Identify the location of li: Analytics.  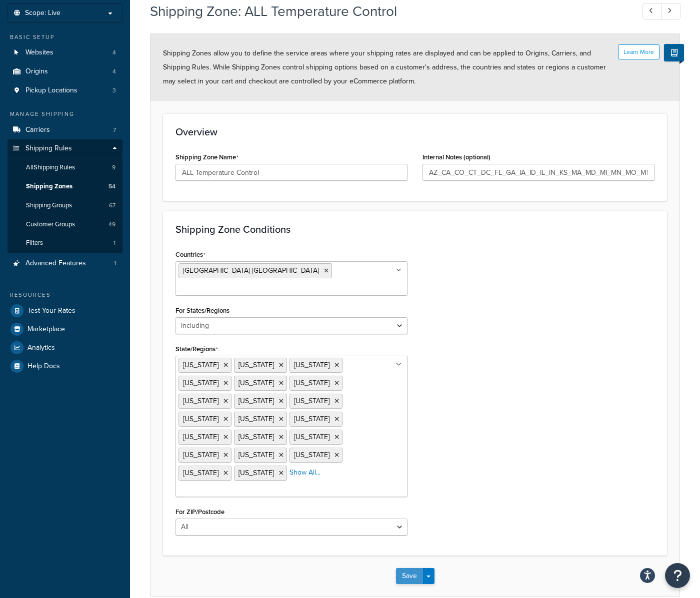
(65, 348).